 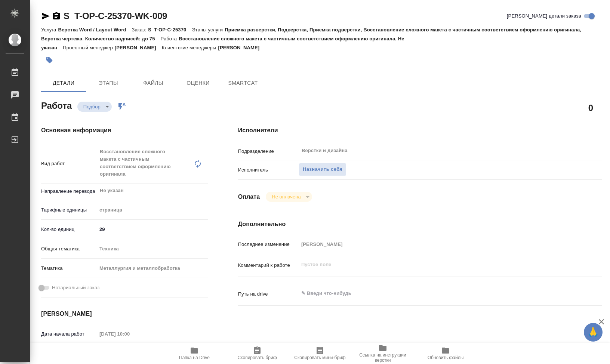 I want to click on p: Этапы услуги, so click(x=208, y=30).